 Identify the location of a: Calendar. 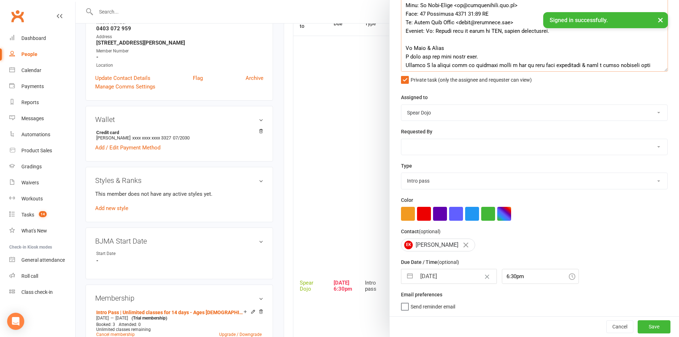
(42, 70).